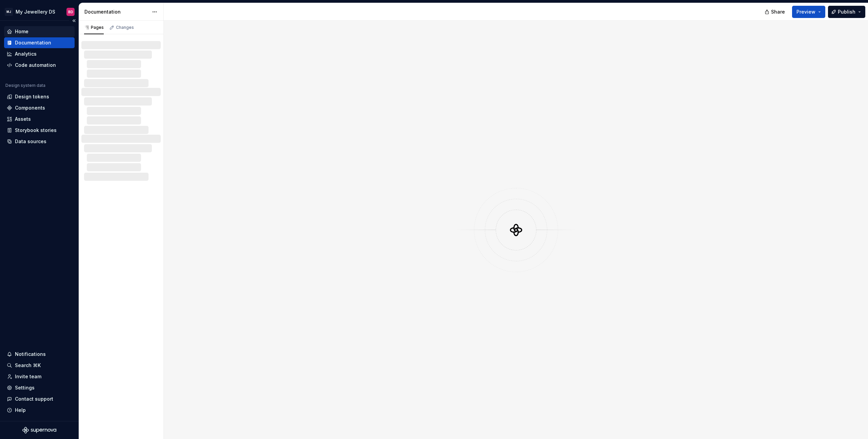  Describe the element at coordinates (35, 12) in the screenshot. I see `div: My Jewellery DS` at that location.